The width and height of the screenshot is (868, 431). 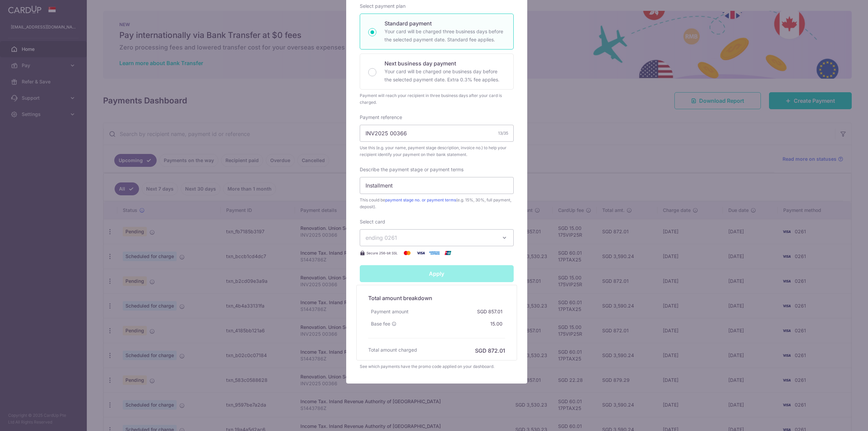 I want to click on label: Select payment plan, so click(x=383, y=6).